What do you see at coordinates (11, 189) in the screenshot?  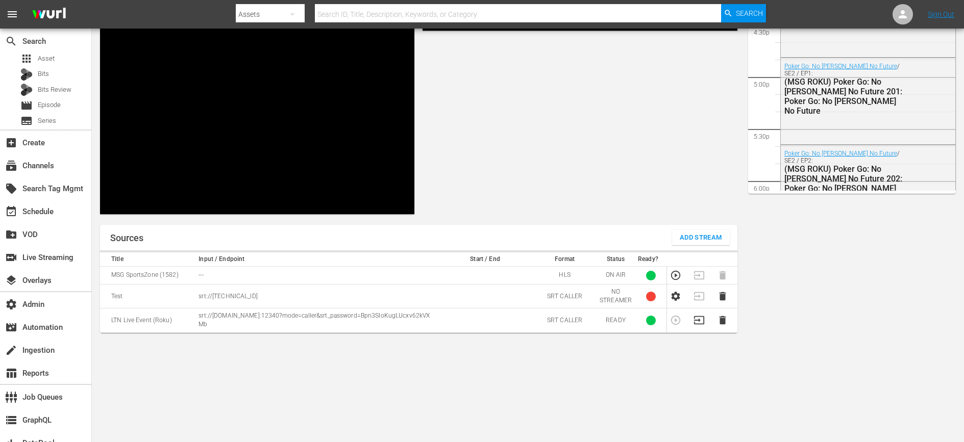 I see `span: Search Tag Mgmt` at bounding box center [11, 189].